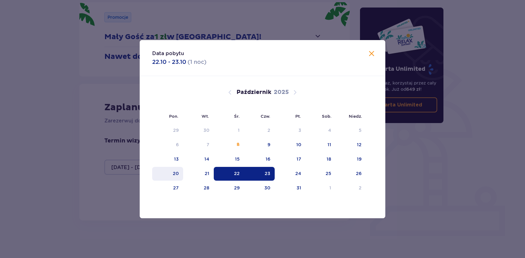 The width and height of the screenshot is (525, 258). I want to click on td: 20, so click(168, 174).